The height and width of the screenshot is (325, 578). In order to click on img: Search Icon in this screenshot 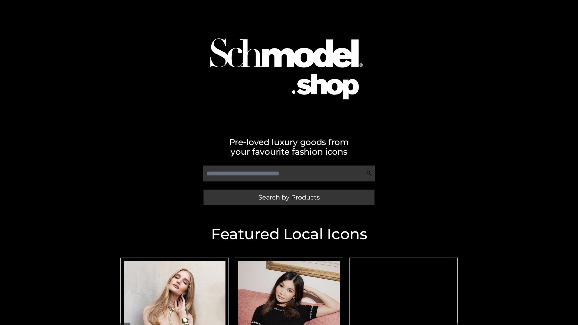, I will do `click(369, 174)`.